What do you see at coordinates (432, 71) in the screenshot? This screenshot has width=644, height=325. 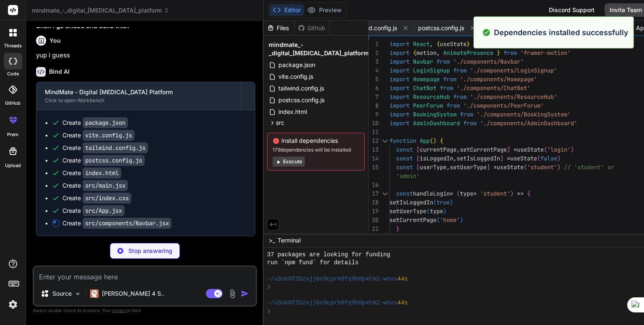 I see `span: LoginSignup` at bounding box center [432, 71].